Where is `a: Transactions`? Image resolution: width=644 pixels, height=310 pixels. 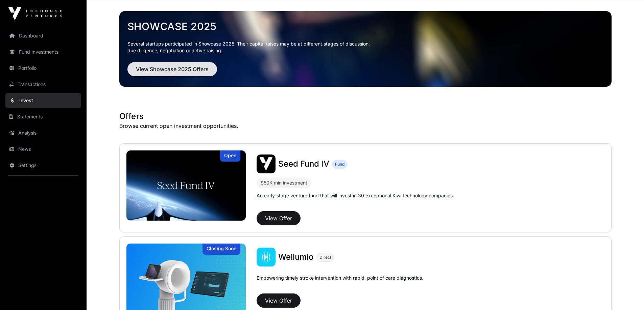
a: Transactions is located at coordinates (43, 84).